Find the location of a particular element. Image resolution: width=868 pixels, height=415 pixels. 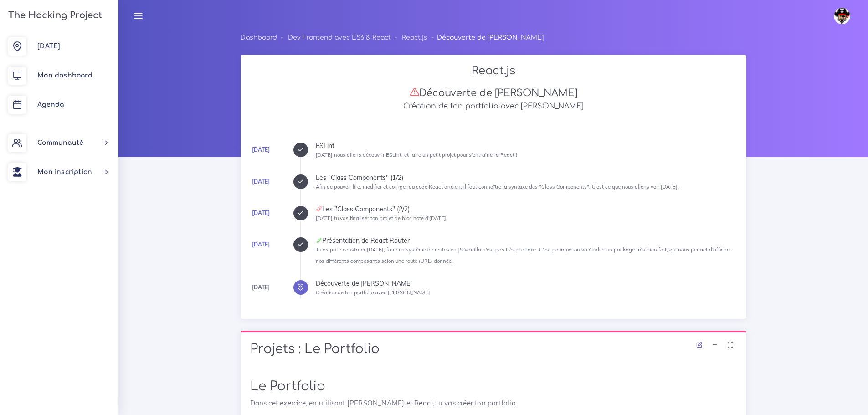

div: ESLint is located at coordinates (527, 146).